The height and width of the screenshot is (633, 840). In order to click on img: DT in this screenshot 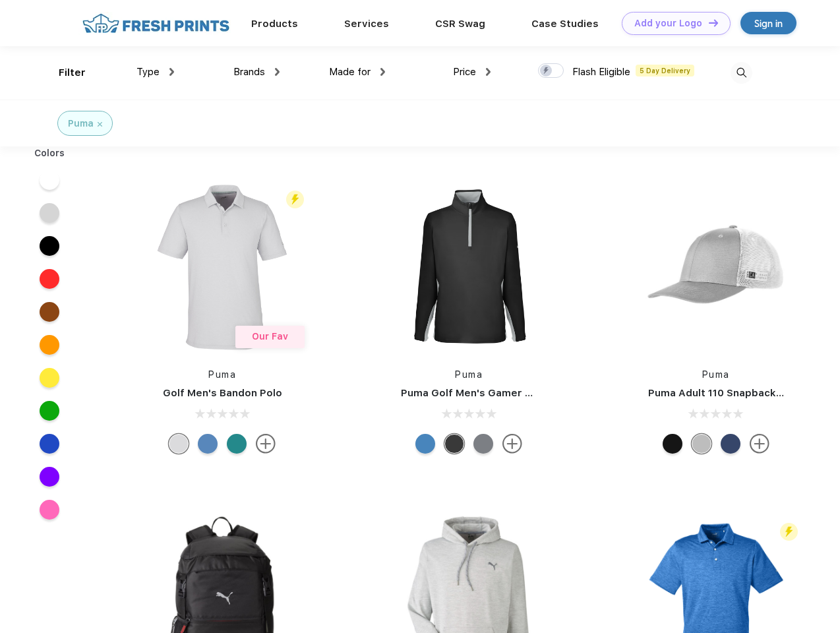, I will do `click(713, 22)`.